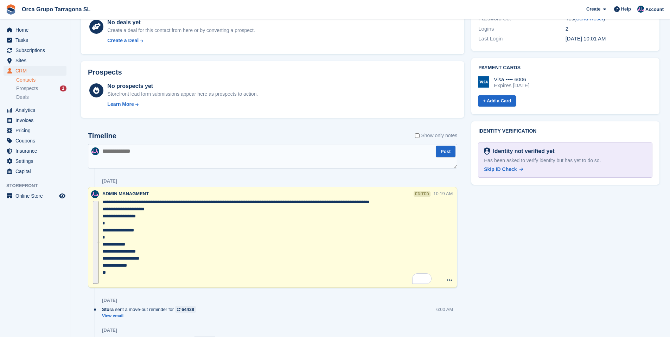 This screenshot has height=337, width=670. What do you see at coordinates (594, 9) in the screenshot?
I see `span: Create` at bounding box center [594, 9].